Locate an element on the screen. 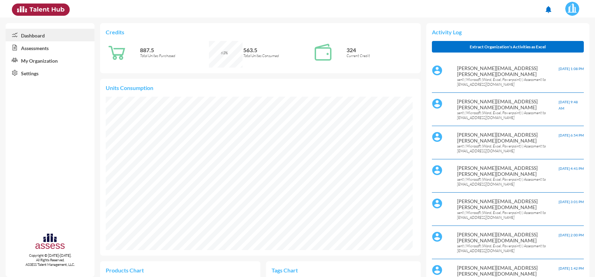 This screenshot has height=277, width=595. mat-icon: notifications is located at coordinates (548, 9).